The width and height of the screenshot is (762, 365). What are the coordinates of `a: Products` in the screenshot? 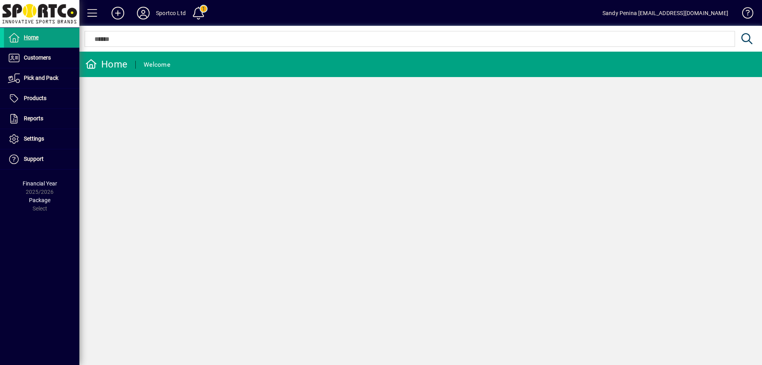 It's located at (42, 98).